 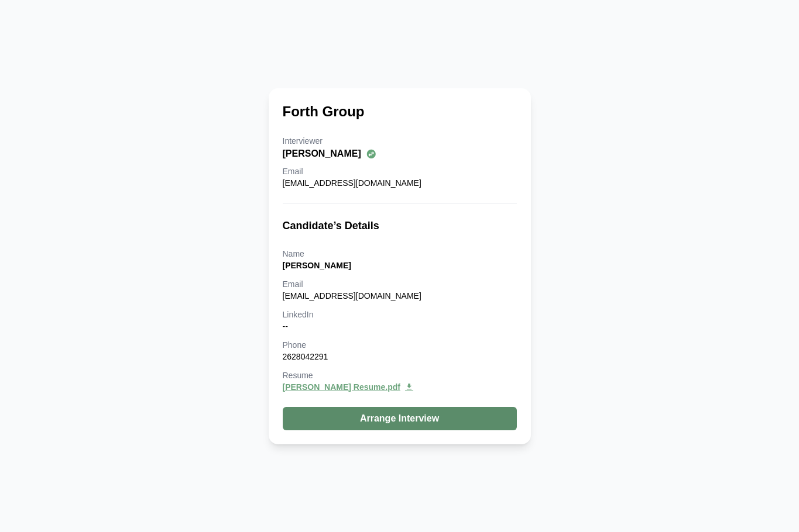 What do you see at coordinates (400, 254) in the screenshot?
I see `div: Name` at bounding box center [400, 254].